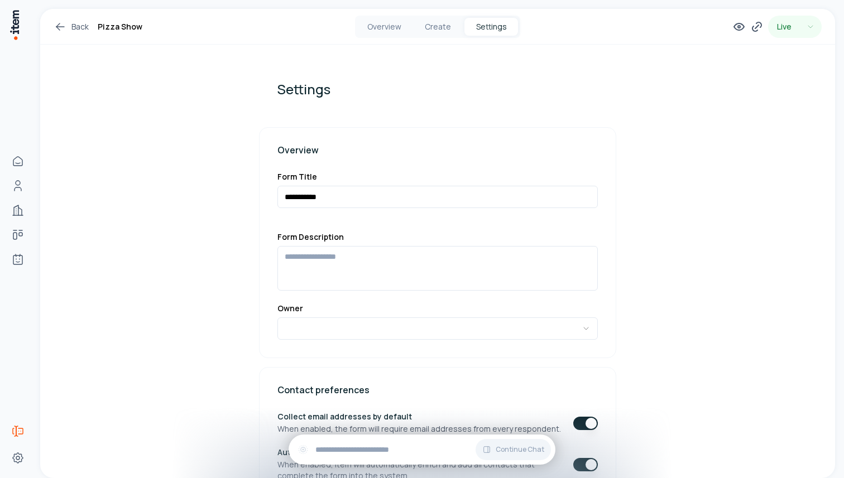 This screenshot has height=478, width=844. I want to click on div: Continue Chat, so click(422, 450).